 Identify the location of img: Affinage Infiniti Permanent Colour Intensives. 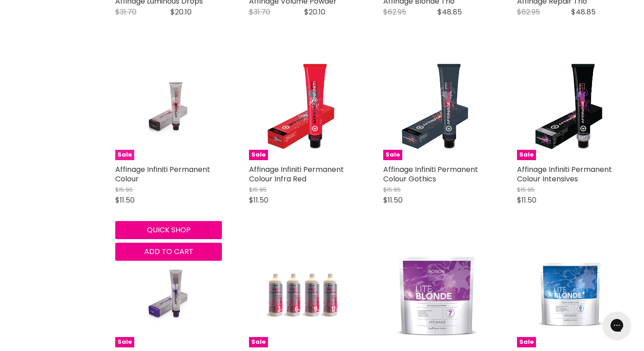
(570, 107).